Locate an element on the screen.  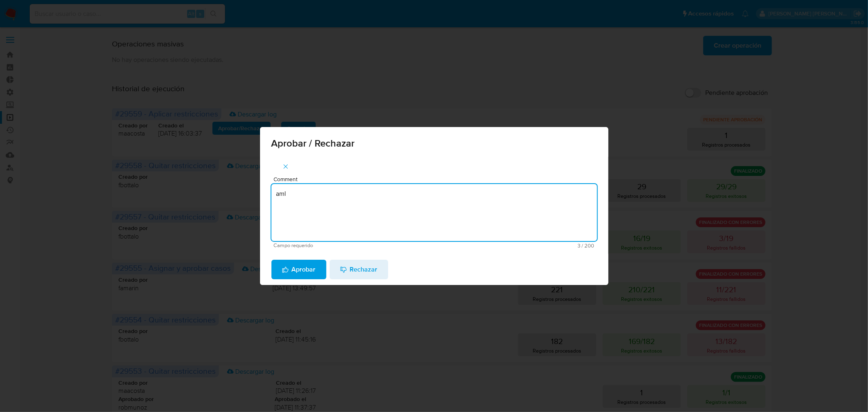
textarea: aml is located at coordinates (434, 212).